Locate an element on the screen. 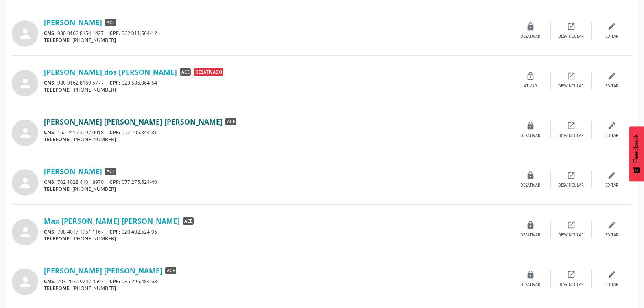 This screenshot has height=308, width=644. div: 708 4017 1951 1167 020.402.524-95 is located at coordinates (277, 232).